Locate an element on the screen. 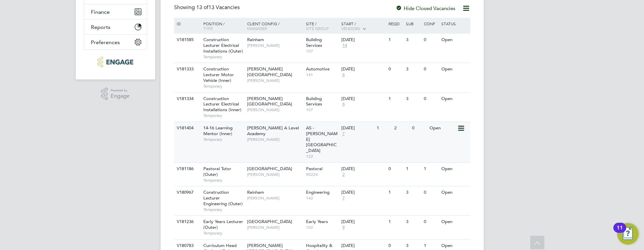 This screenshot has width=644, height=250. button: Finance is located at coordinates (115, 12).